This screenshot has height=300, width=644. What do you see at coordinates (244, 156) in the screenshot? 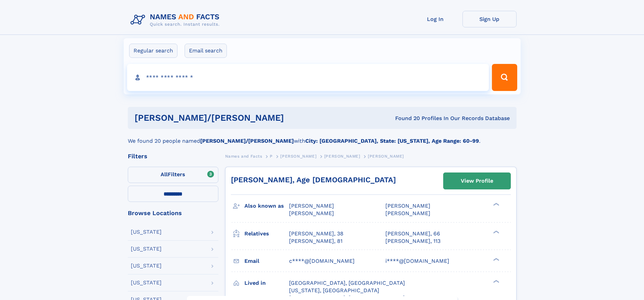
I see `a: Names and Facts` at bounding box center [244, 156].